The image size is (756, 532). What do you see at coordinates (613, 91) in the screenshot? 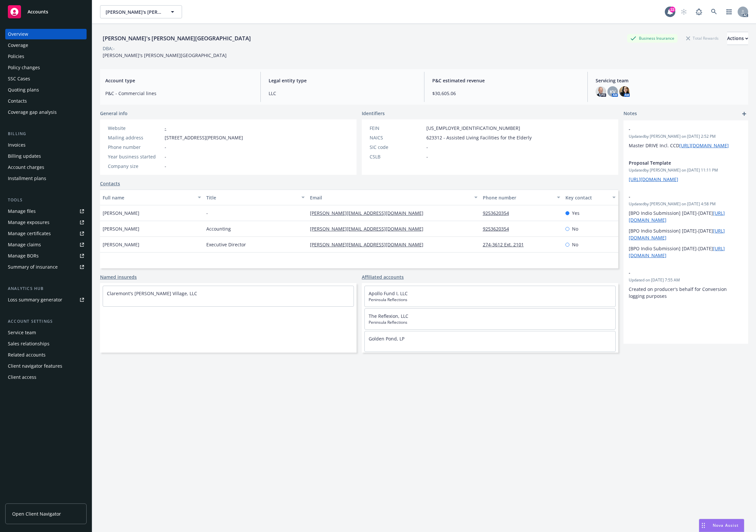
I see `span: KV` at bounding box center [613, 91].